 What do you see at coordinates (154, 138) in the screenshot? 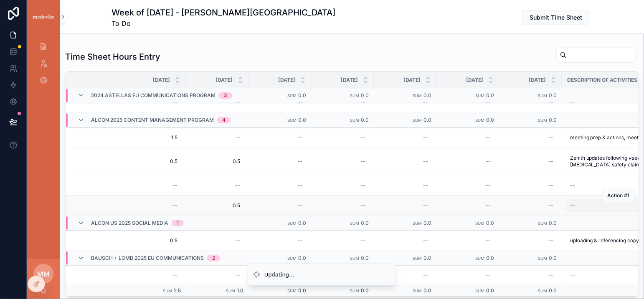
I see `span: 1.5` at bounding box center [154, 138].